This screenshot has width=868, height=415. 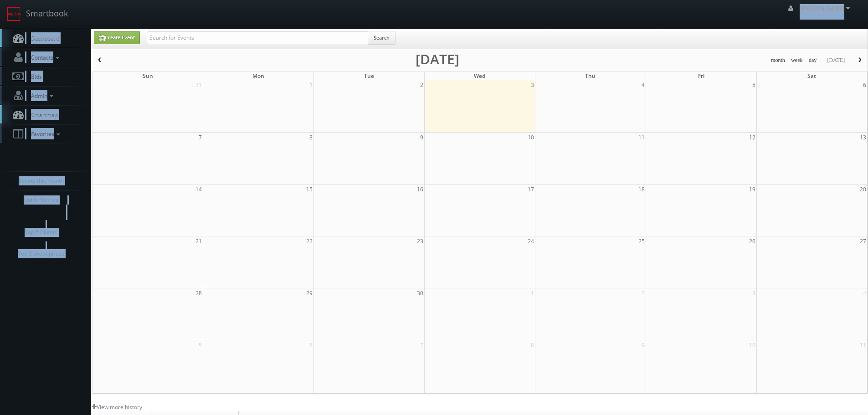 What do you see at coordinates (641, 189) in the screenshot?
I see `span: 18` at bounding box center [641, 189].